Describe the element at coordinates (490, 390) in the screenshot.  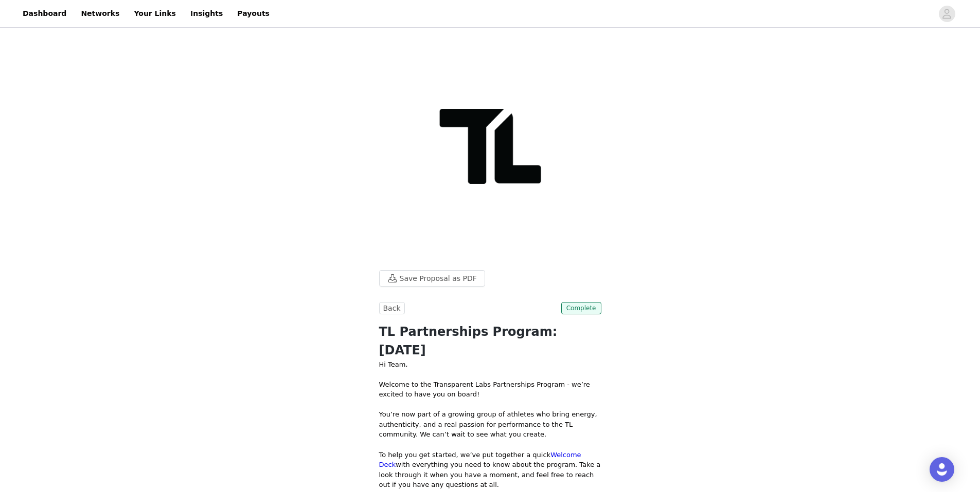
I see `p: Welcome to the Transparent Labs Partnerships Program - we’re excited to have you on board!` at that location.